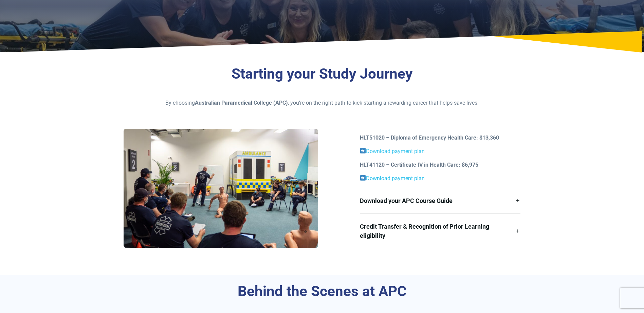 The image size is (644, 313). I want to click on h3: Behind the Scenes at APC, so click(322, 292).